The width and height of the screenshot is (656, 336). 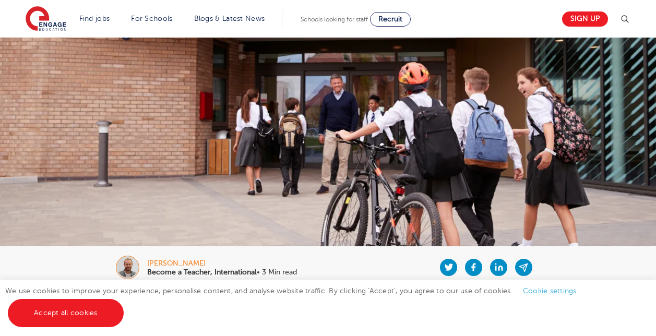 What do you see at coordinates (585, 19) in the screenshot?
I see `a: Sign up` at bounding box center [585, 19].